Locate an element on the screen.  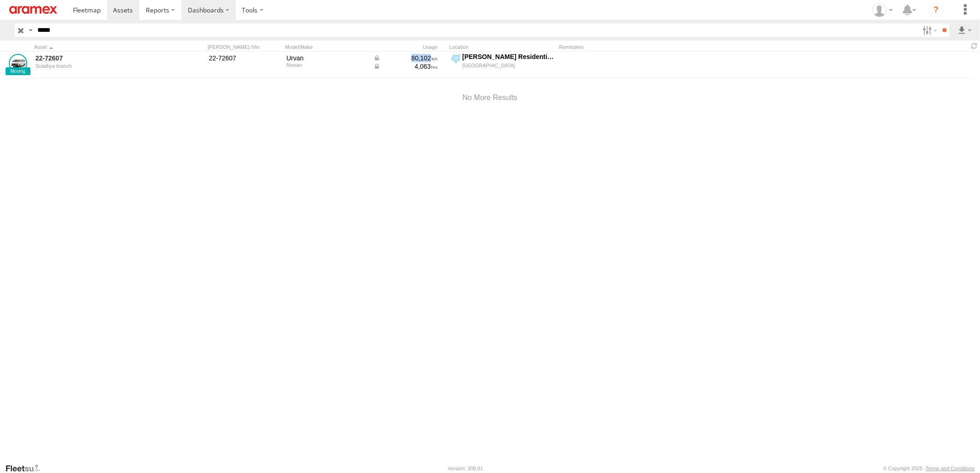
a: Terms and Conditions is located at coordinates (950, 468).